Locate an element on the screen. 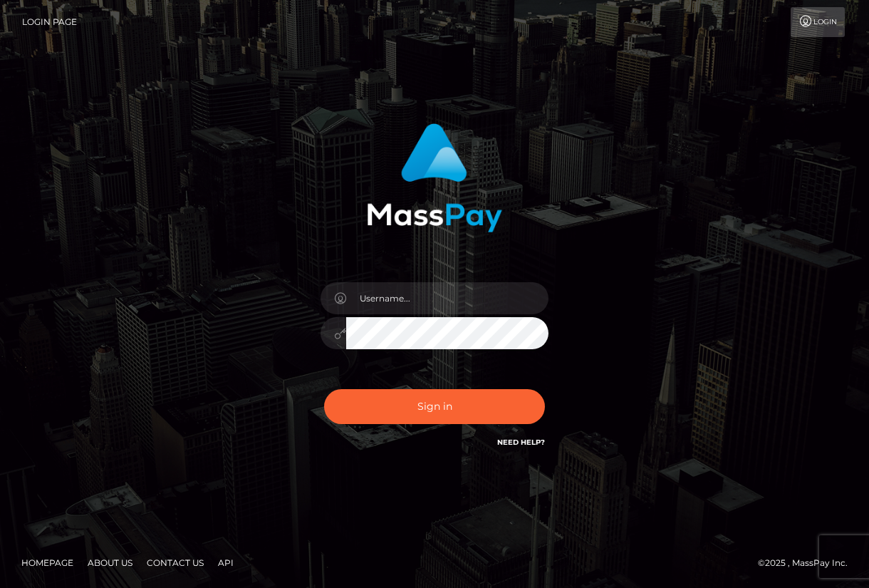  a: Homepage is located at coordinates (47, 562).